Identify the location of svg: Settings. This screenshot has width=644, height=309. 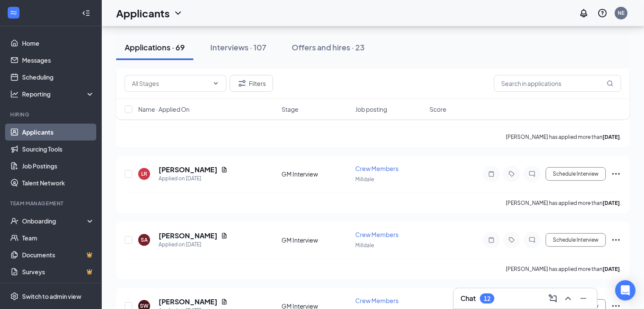
(15, 296).